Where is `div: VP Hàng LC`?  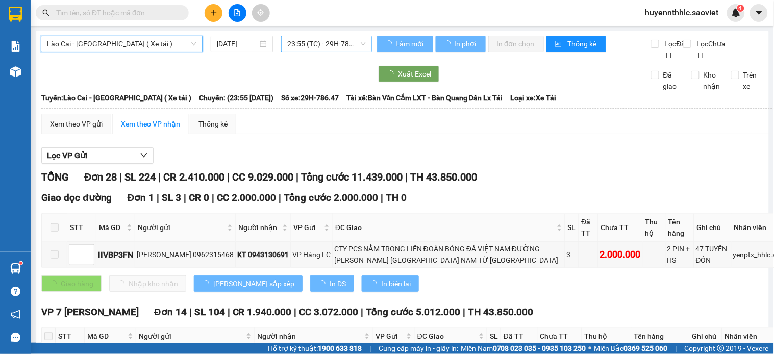 div: VP Hàng LC is located at coordinates (311, 255).